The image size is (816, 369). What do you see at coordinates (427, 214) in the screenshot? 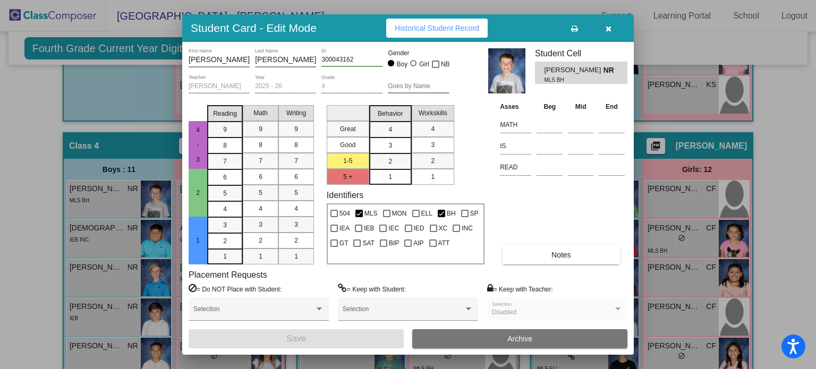
I see `span: ELL` at bounding box center [427, 214].